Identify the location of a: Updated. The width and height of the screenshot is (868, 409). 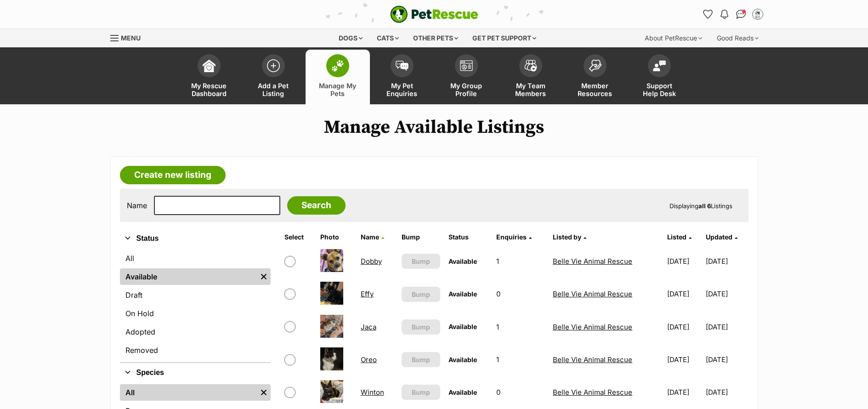
(722, 236).